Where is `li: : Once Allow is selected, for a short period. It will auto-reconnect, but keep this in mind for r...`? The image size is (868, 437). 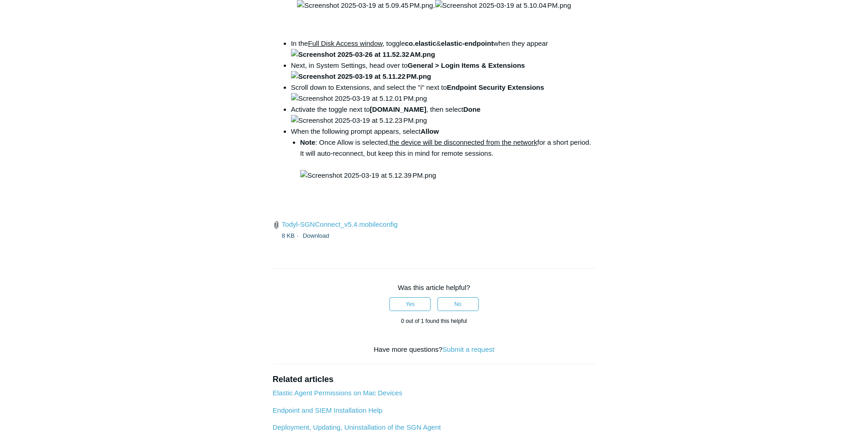
li: : Once Allow is selected, for a short period. It will auto-reconnect, but keep this in mind for r... is located at coordinates (448, 159).